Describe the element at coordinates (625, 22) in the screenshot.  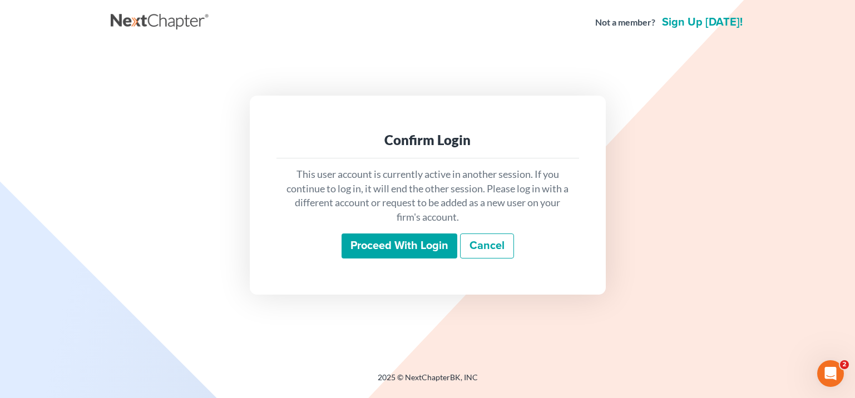
I see `strong: Not a member?` at that location.